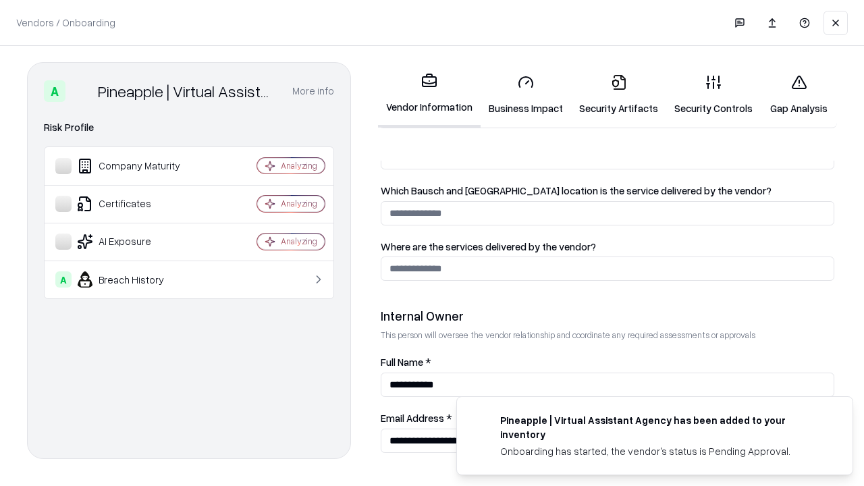  I want to click on label: Where are the services delivered by the vendor?, so click(607, 246).